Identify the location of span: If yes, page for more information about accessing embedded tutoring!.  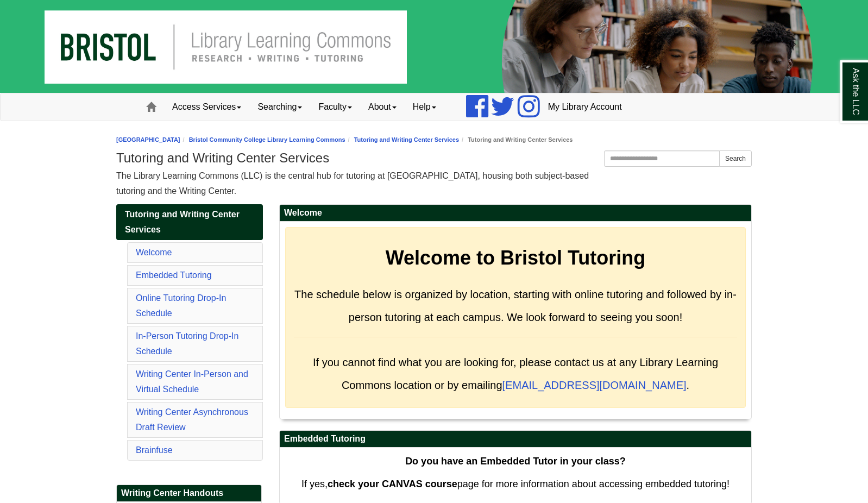
(515, 484).